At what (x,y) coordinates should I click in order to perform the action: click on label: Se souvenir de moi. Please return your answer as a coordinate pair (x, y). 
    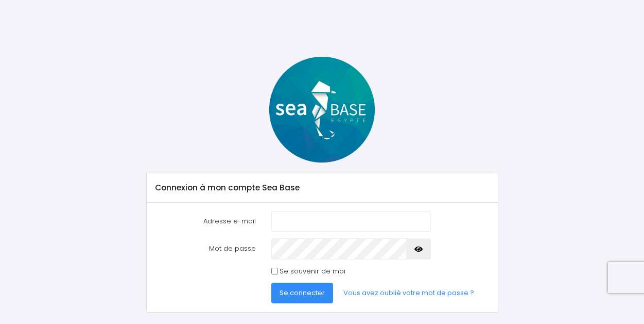
    Looking at the image, I should click on (313, 271).